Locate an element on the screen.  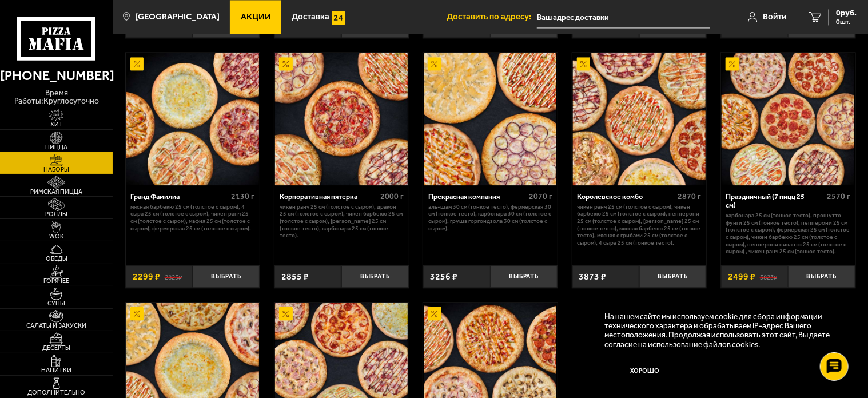
span: 2499 ₽ is located at coordinates (742, 276).